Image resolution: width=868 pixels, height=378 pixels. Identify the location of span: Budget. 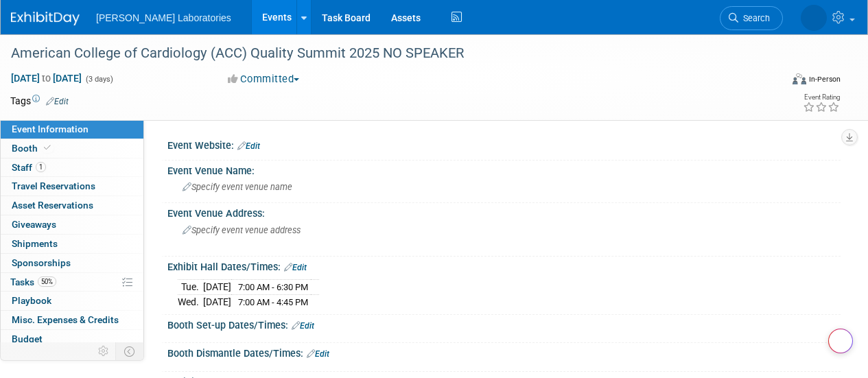
(27, 339).